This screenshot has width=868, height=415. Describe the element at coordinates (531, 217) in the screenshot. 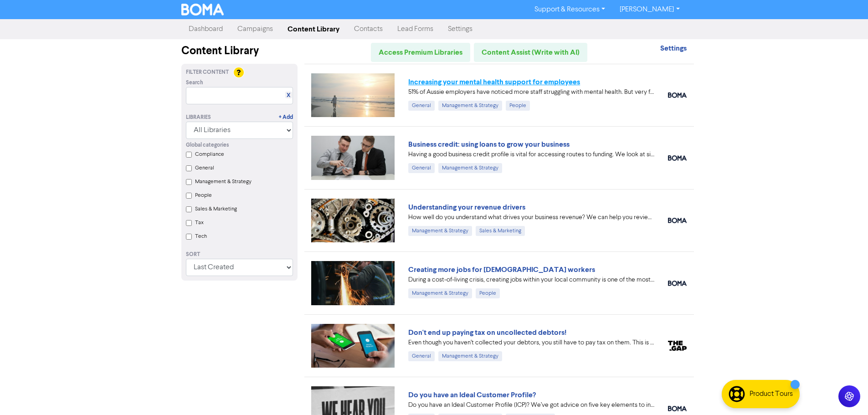

I see `div: How well do you understand what drives your business revenue? We can help you review your numbers...` at that location.